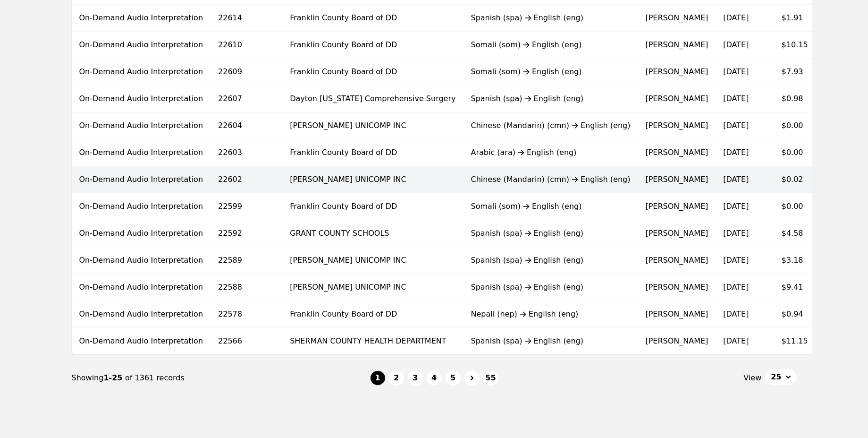  What do you see at coordinates (434, 378) in the screenshot?
I see `nav: Page navigation` at bounding box center [434, 378].